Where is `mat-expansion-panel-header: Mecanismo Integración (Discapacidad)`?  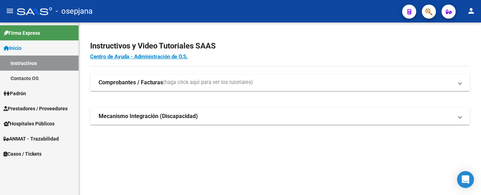 mat-expansion-panel-header: Mecanismo Integración (Discapacidad) is located at coordinates (280, 117).